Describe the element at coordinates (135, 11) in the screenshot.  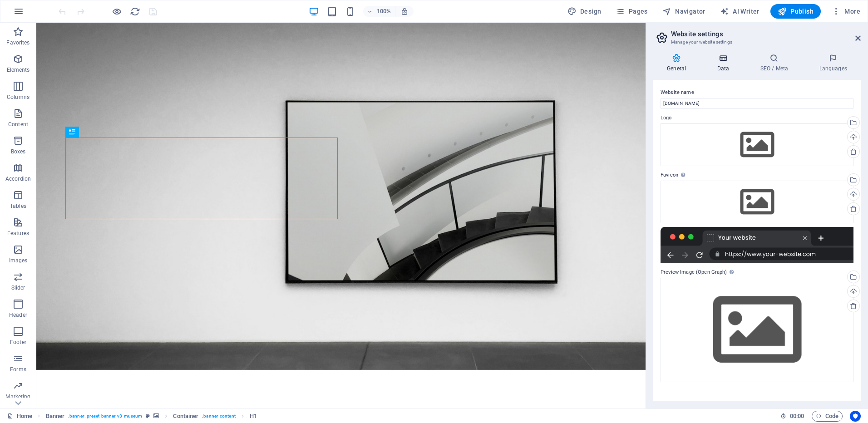
I see `button: reload` at that location.